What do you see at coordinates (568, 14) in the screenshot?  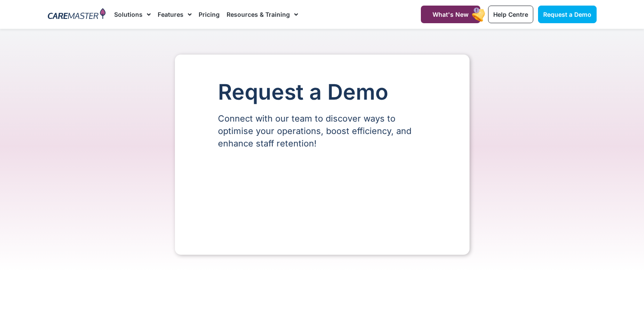 I see `a: Request a Demo` at bounding box center [568, 14].